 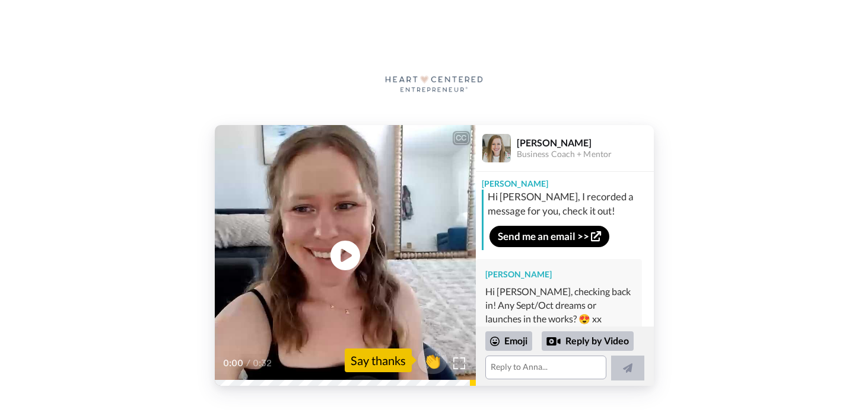 I want to click on div: CC, so click(x=461, y=138).